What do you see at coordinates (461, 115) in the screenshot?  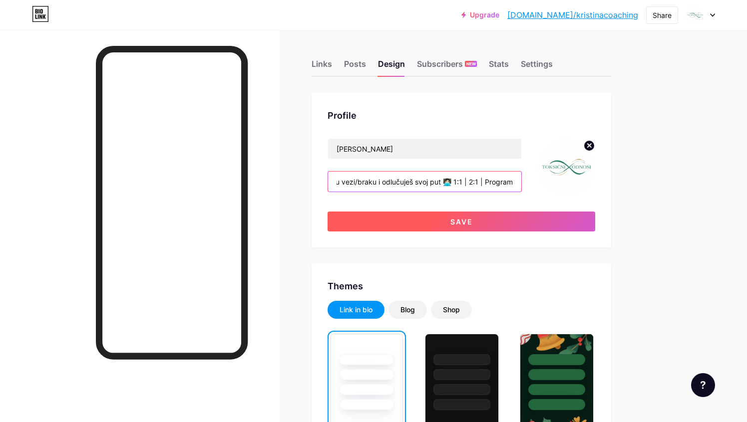 I see `div: Profile` at bounding box center [461, 115].